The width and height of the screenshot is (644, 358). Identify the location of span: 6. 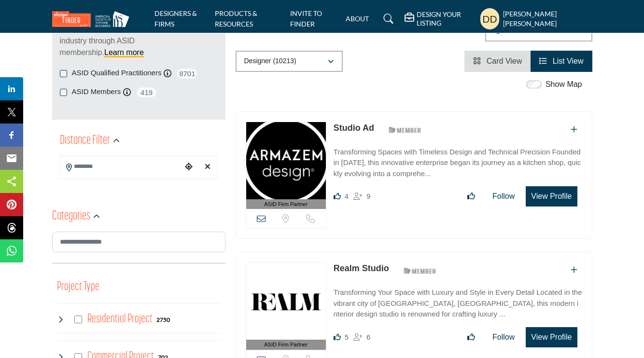
(368, 337).